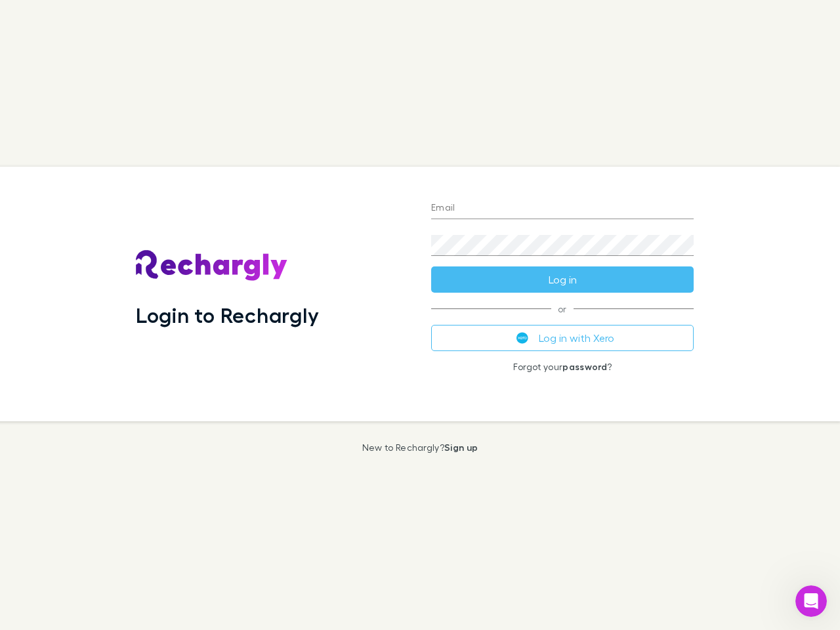  I want to click on img: Xero's logo, so click(523, 338).